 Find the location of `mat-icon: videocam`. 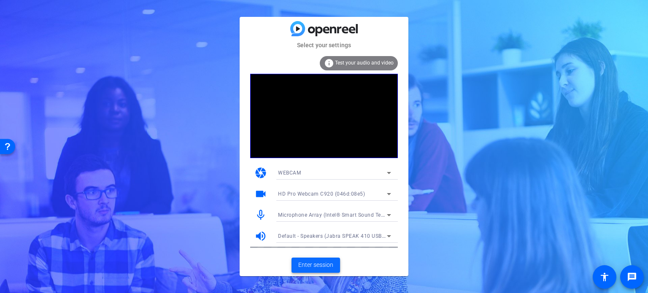

mat-icon: videocam is located at coordinates (261, 194).